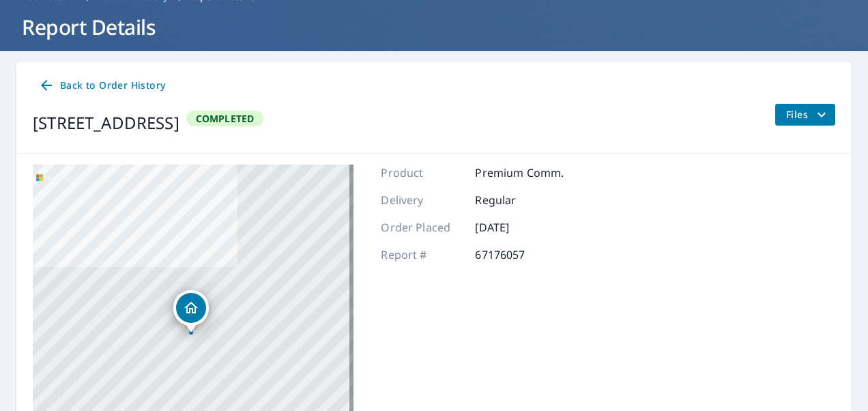 This screenshot has width=868, height=411. I want to click on span: Back to Order History, so click(102, 86).